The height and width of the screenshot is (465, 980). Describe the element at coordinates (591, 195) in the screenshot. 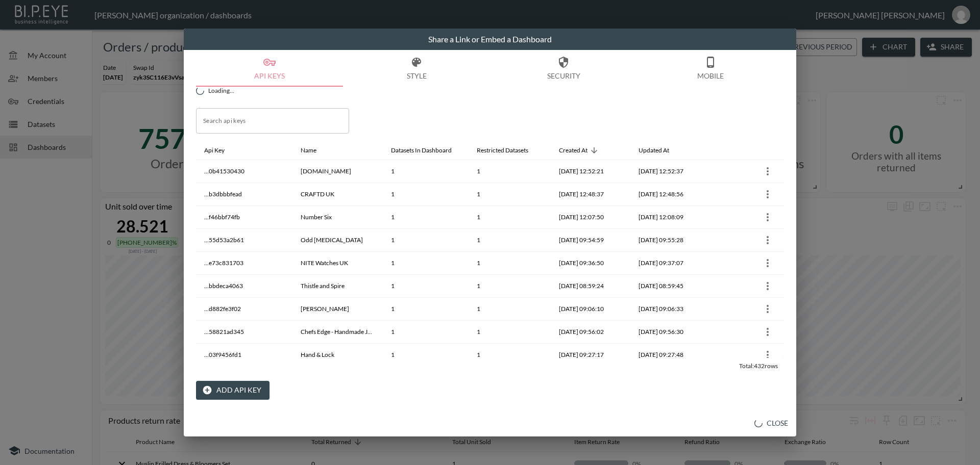

I see `th: 2025-10-07, 12:48:37` at that location.